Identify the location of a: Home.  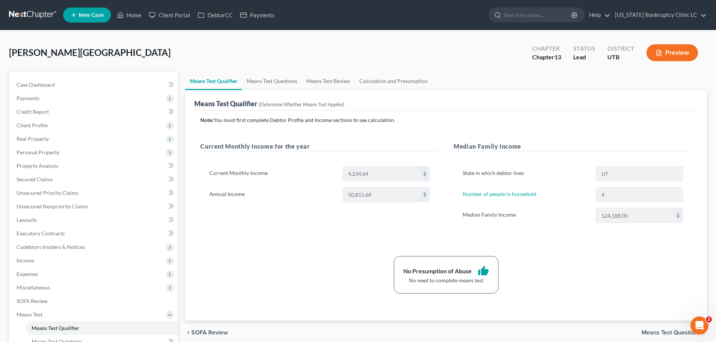
(129, 15).